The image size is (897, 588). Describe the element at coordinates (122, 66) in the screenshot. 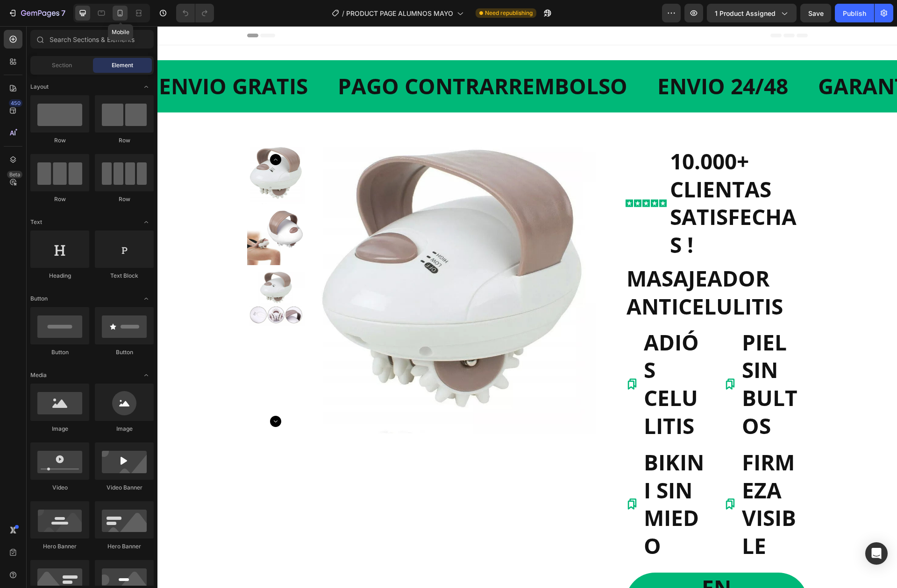

I see `span: Element` at that location.